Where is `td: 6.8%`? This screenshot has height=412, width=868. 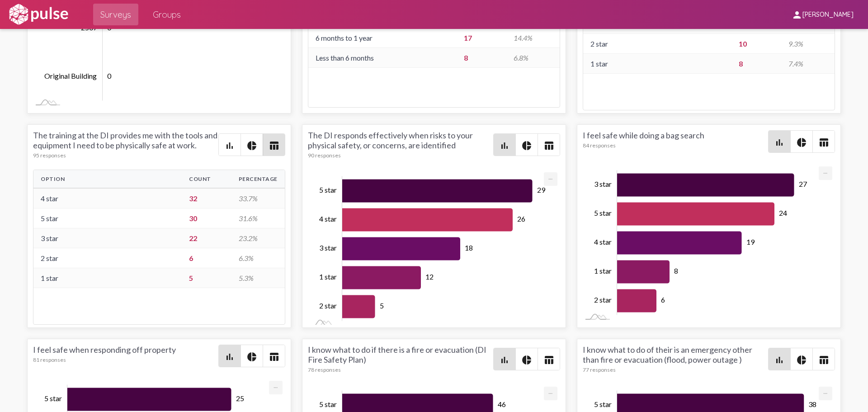
td: 6.8% is located at coordinates (533, 58).